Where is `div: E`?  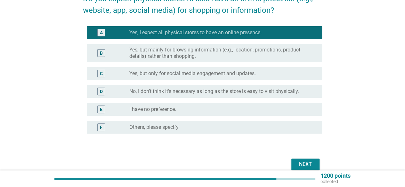
div: E is located at coordinates (101, 109).